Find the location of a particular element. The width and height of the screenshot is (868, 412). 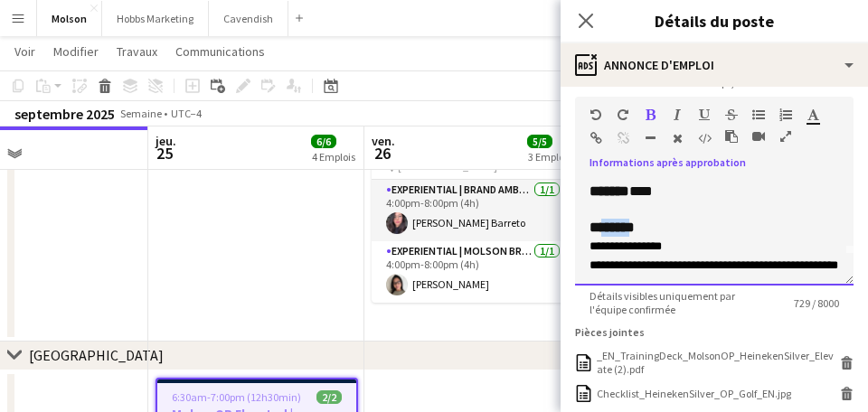

div: 4 Emplois is located at coordinates (334, 157).